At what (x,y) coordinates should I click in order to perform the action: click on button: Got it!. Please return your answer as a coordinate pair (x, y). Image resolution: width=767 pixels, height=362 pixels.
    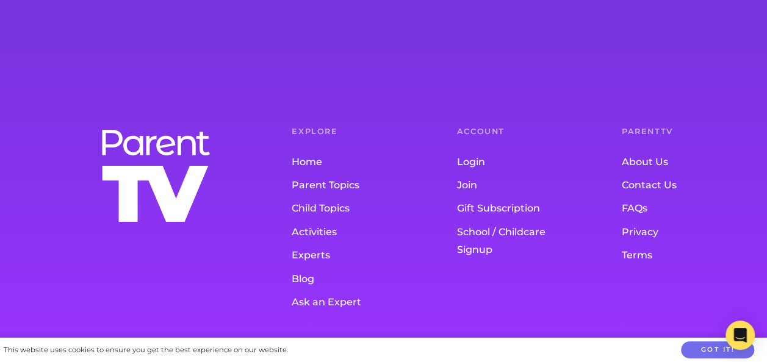
    Looking at the image, I should click on (717, 350).